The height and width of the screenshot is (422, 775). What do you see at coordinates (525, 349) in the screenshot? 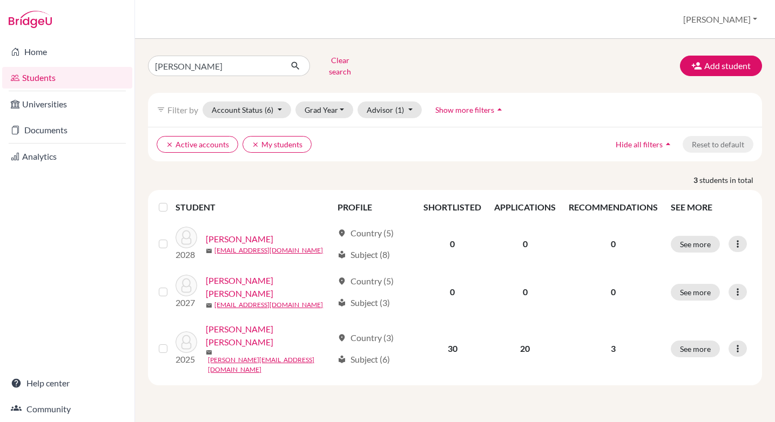
I see `td: 20` at bounding box center [525, 349].